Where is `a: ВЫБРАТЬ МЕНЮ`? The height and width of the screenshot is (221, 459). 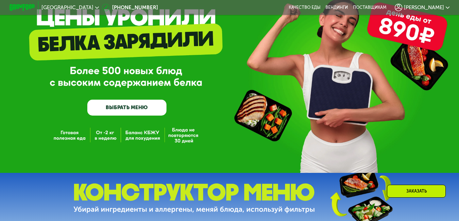 a: ВЫБРАТЬ МЕНЮ is located at coordinates (127, 108).